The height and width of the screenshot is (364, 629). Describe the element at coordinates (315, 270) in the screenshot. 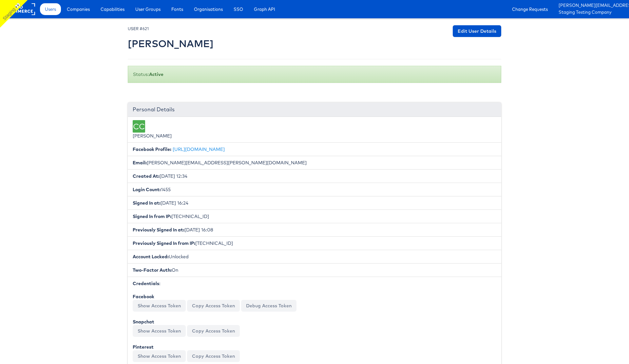

I see `li: On` at that location.